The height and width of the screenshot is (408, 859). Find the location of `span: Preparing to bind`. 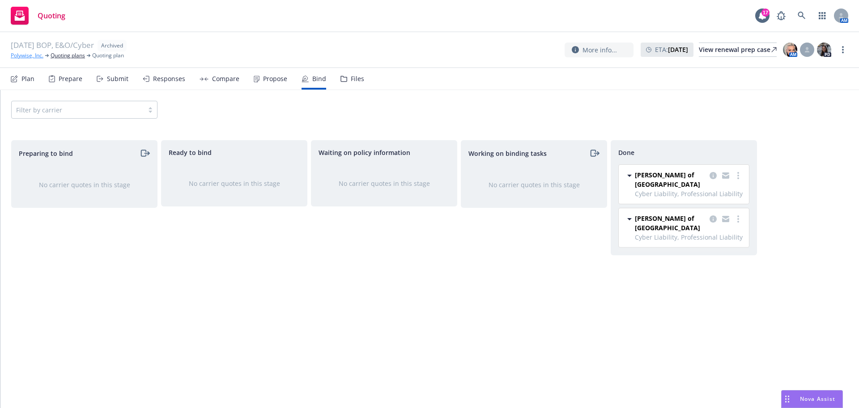

span: Preparing to bind is located at coordinates (46, 153).